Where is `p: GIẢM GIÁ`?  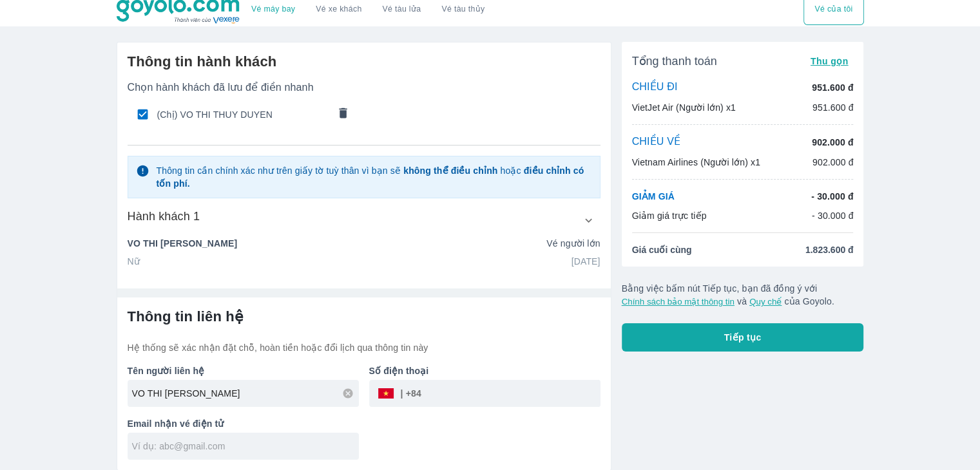
p: GIẢM GIÁ is located at coordinates (653, 196).